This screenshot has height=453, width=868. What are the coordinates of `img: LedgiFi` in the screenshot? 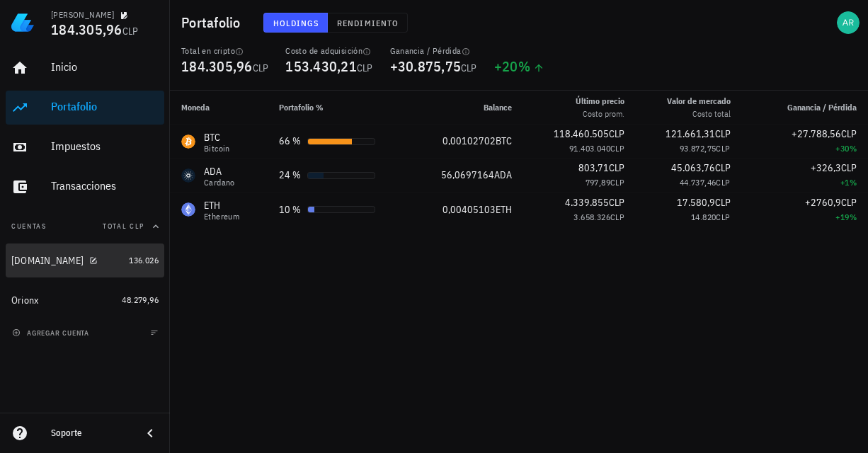 It's located at (23, 23).